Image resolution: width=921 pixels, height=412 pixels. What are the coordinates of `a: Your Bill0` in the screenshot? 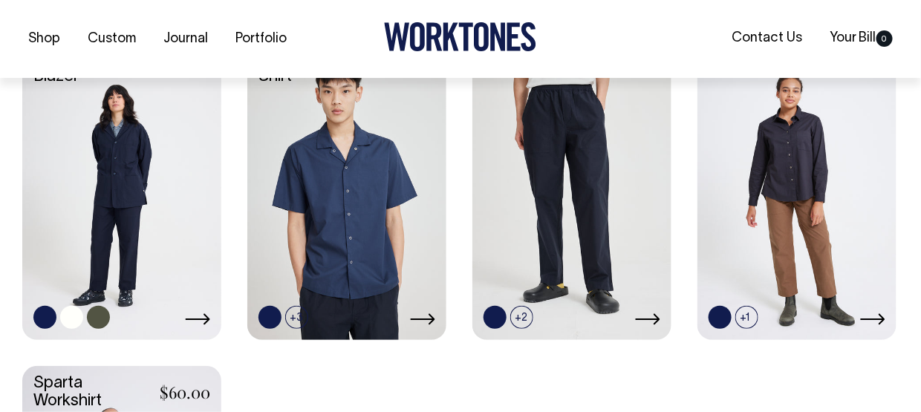 It's located at (861, 38).